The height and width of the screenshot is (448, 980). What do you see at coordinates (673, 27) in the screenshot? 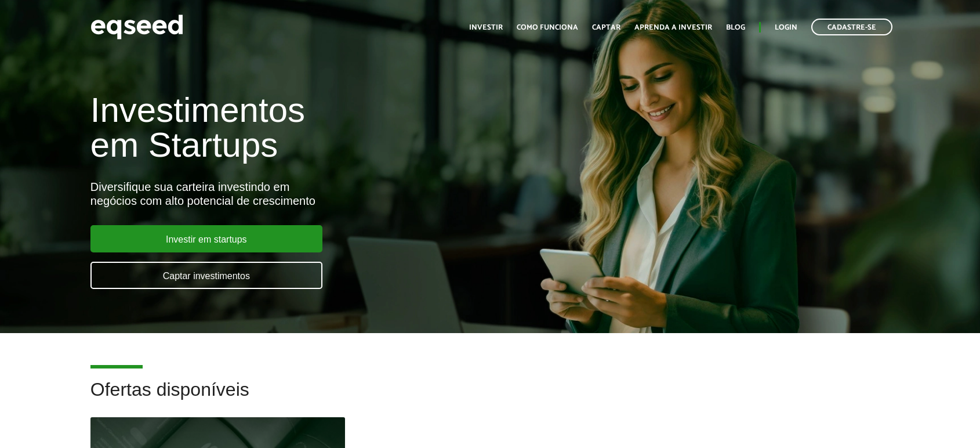
I see `a: Aprenda a investir` at bounding box center [673, 27].